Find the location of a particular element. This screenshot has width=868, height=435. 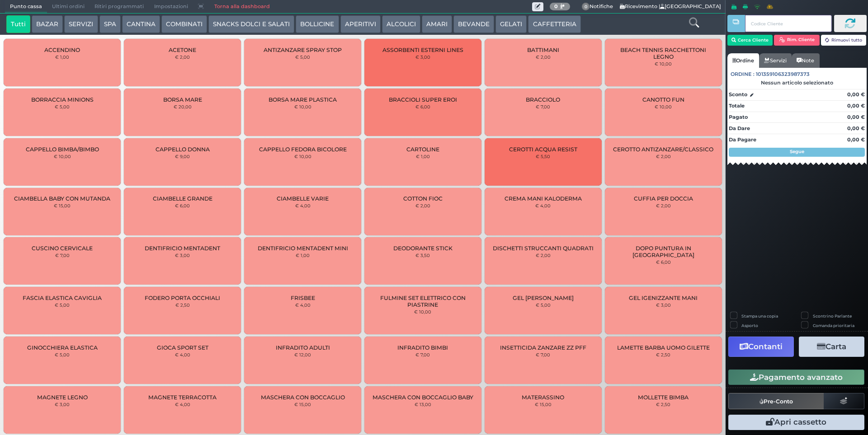

strong: Pagato is located at coordinates (738, 117).